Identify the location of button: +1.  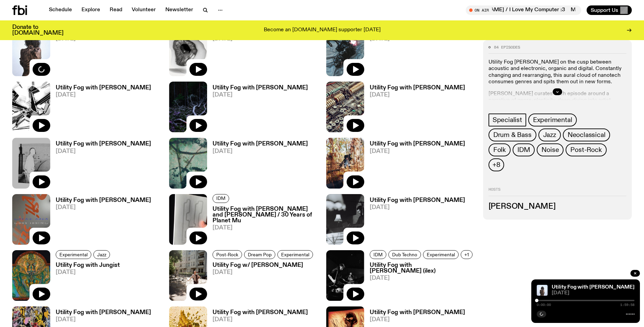
(467, 255).